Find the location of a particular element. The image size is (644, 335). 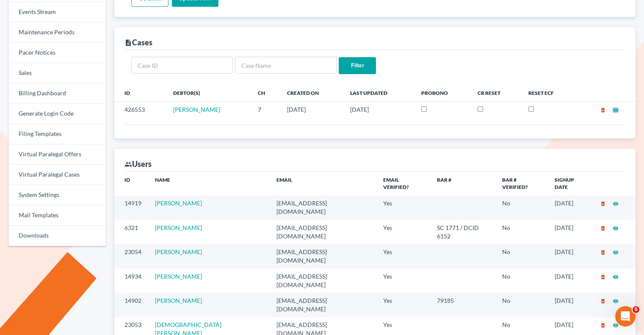

a: Mail Templates is located at coordinates (57, 216).